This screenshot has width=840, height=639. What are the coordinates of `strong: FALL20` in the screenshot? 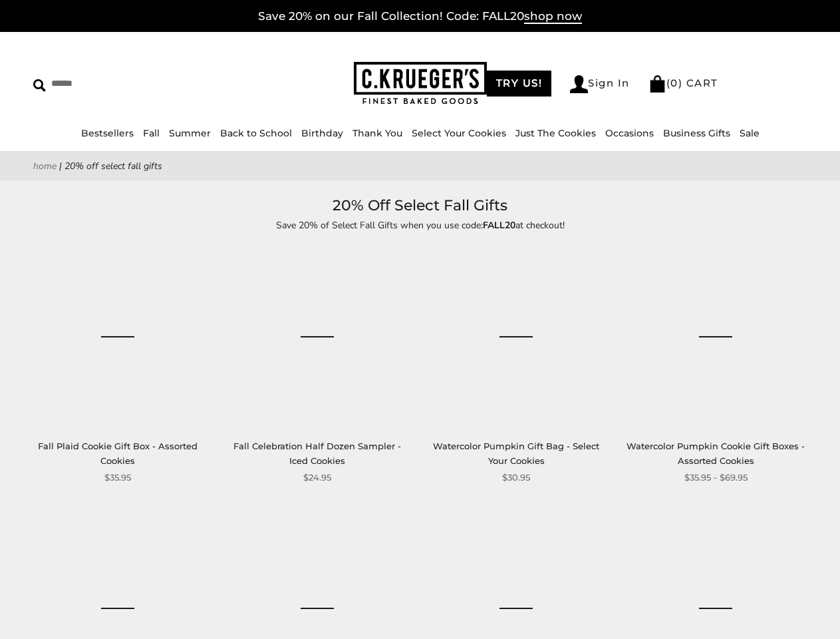 It's located at (499, 225).